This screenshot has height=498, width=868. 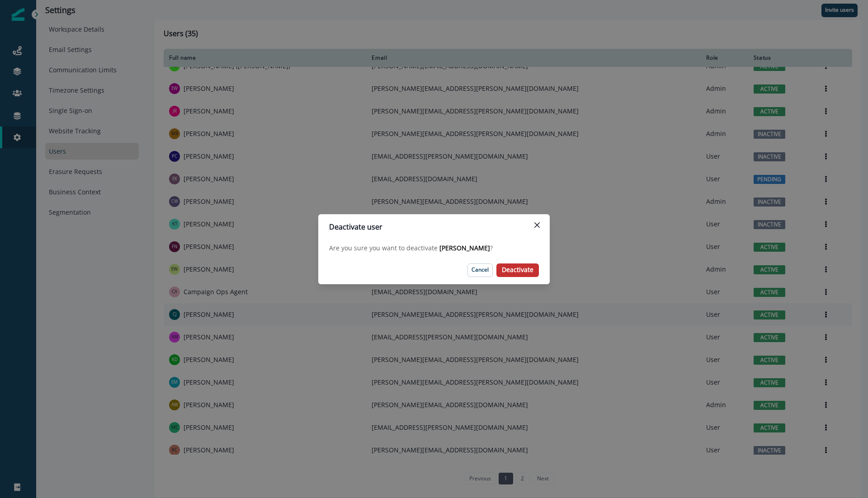 What do you see at coordinates (537, 225) in the screenshot?
I see `button: Close` at bounding box center [537, 225].